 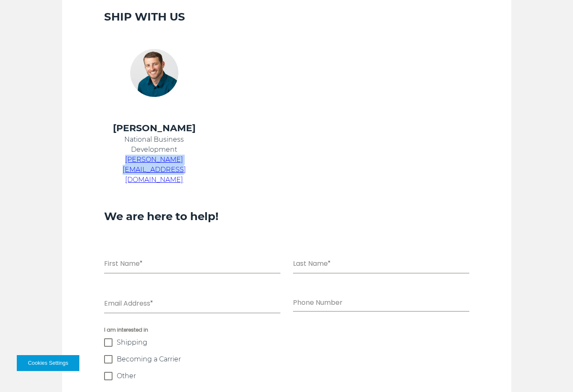 What do you see at coordinates (552, 372) in the screenshot?
I see `div: Chat Widget` at bounding box center [552, 372].